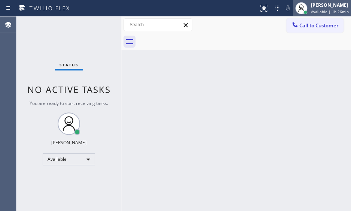 This screenshot has height=211, width=351. I want to click on span: Call to Customer, so click(319, 25).